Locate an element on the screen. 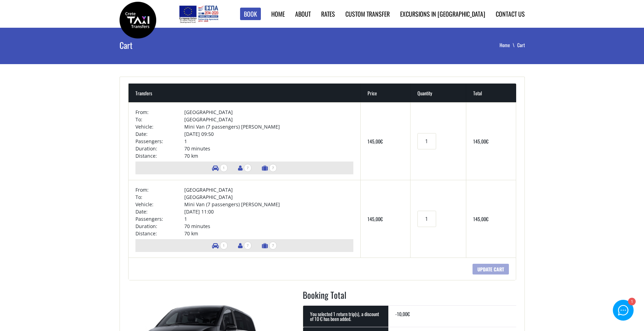 This screenshot has width=644, height=331. th: Total is located at coordinates (491, 93).